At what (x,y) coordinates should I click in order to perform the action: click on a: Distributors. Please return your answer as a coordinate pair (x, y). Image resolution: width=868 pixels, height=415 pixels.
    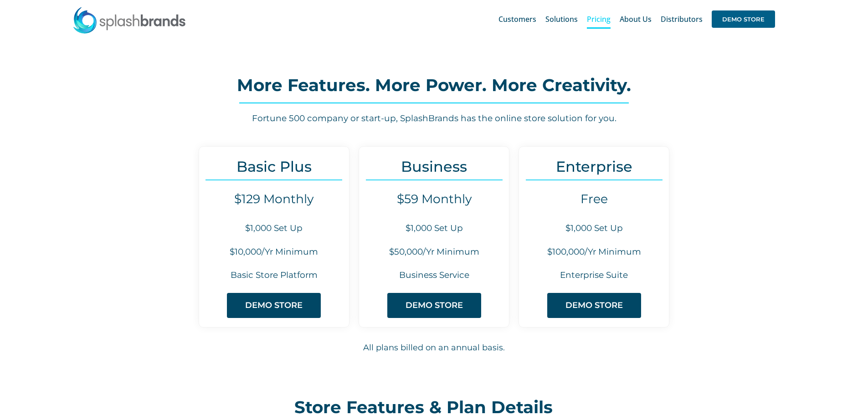
    Looking at the image, I should click on (682, 19).